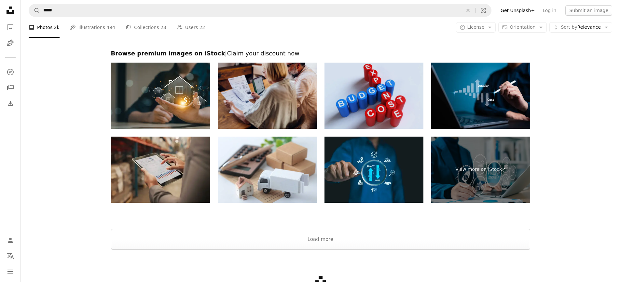 Image resolution: width=620 pixels, height=282 pixels. Describe the element at coordinates (111, 27) in the screenshot. I see `span: 494` at that location.